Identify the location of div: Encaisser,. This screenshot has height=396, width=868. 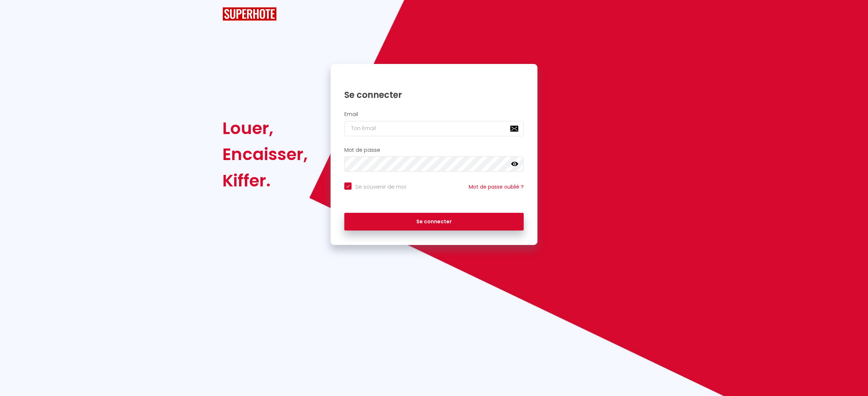
(265, 154).